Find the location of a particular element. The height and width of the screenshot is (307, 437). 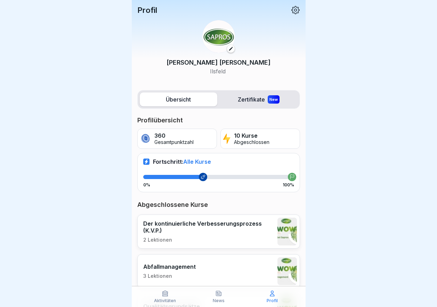

p: 360 is located at coordinates (174, 136).